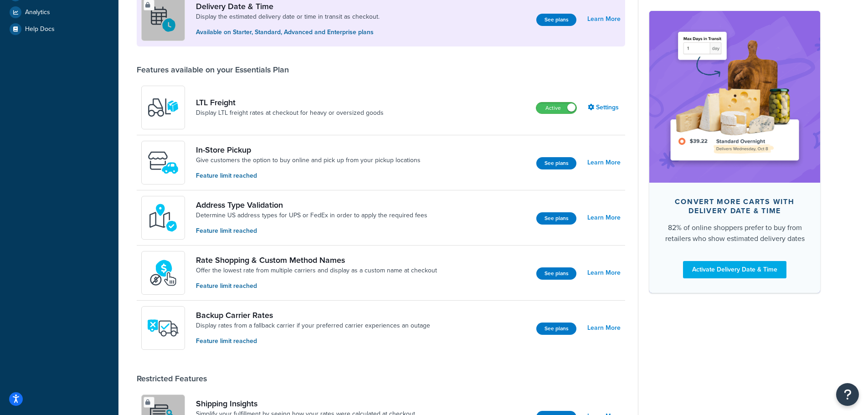 This screenshot has height=415, width=868. Describe the element at coordinates (60, 12) in the screenshot. I see `li: Analytics` at that location.